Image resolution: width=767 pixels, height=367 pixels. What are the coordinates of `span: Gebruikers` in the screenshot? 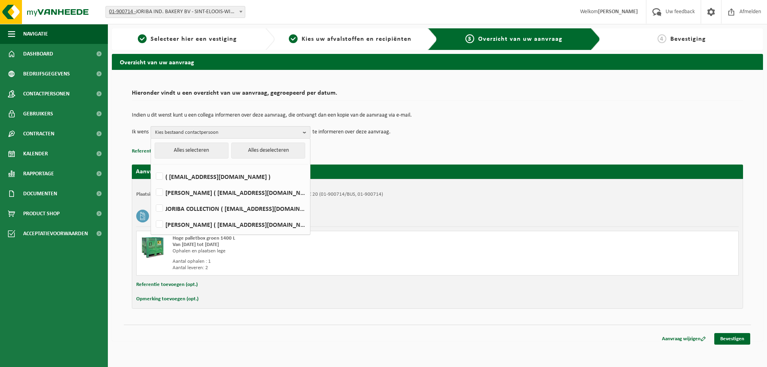 It's located at (38, 114).